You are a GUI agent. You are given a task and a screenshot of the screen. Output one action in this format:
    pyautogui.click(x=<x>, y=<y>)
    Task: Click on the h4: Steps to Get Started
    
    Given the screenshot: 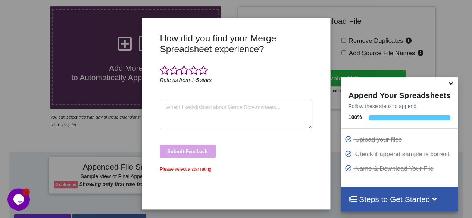 What is the action you would take?
    pyautogui.click(x=399, y=199)
    